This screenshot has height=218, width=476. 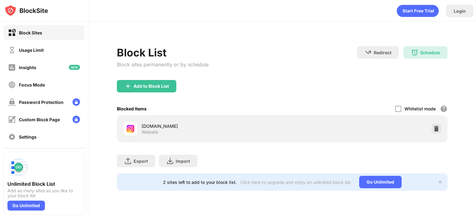 I want to click on div: Block Sites, so click(x=30, y=33).